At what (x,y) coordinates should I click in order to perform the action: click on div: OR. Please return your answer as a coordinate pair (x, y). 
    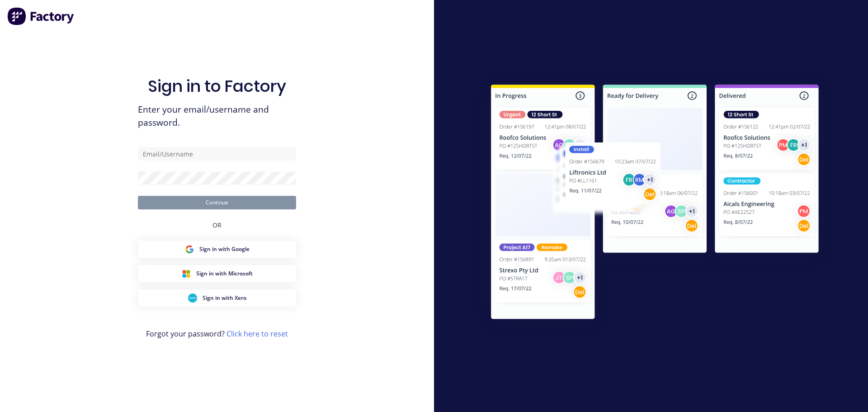
    Looking at the image, I should click on (217, 225).